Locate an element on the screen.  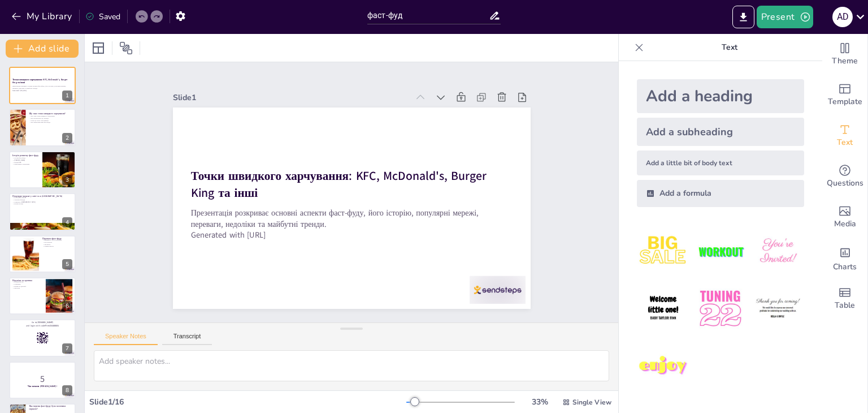
img: 5.jpeg is located at coordinates (720, 308).